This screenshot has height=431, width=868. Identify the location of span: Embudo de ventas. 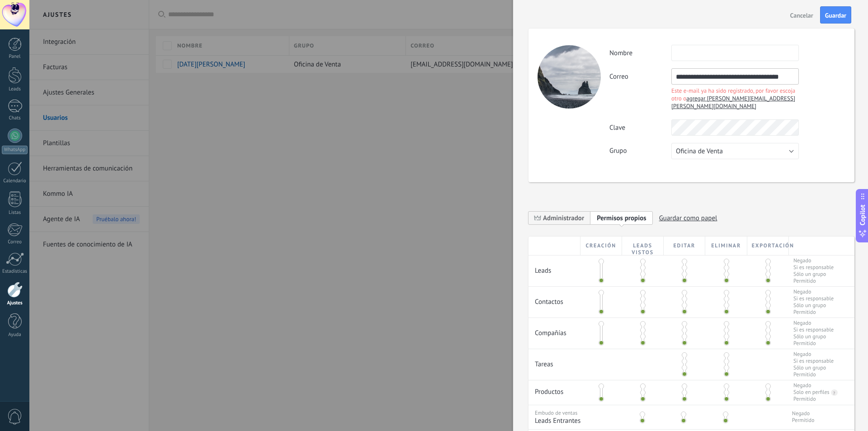
(556, 413).